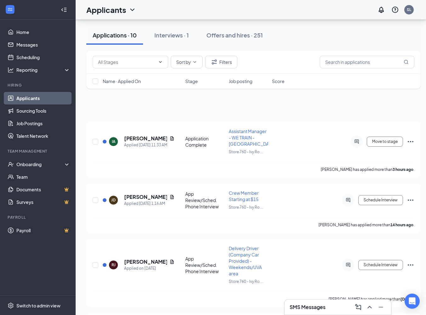 This screenshot has width=426, height=315. Describe the element at coordinates (43, 70) in the screenshot. I see `div: Reporting` at that location.